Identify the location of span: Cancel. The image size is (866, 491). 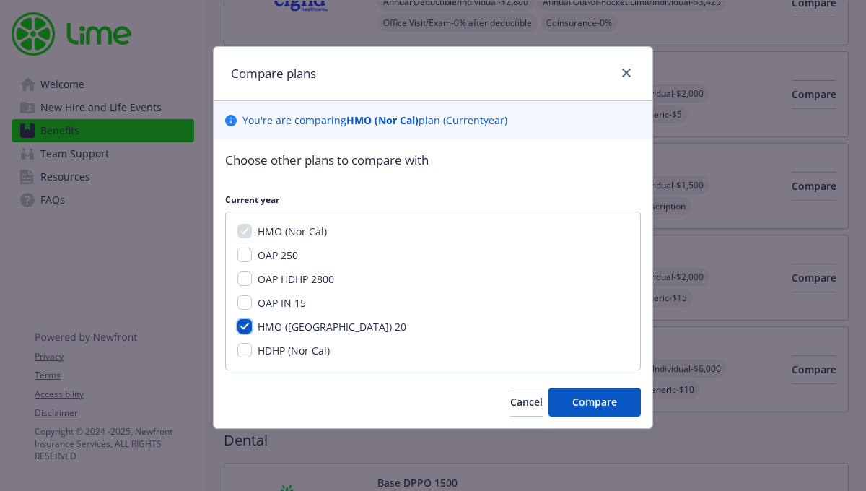
(526, 401).